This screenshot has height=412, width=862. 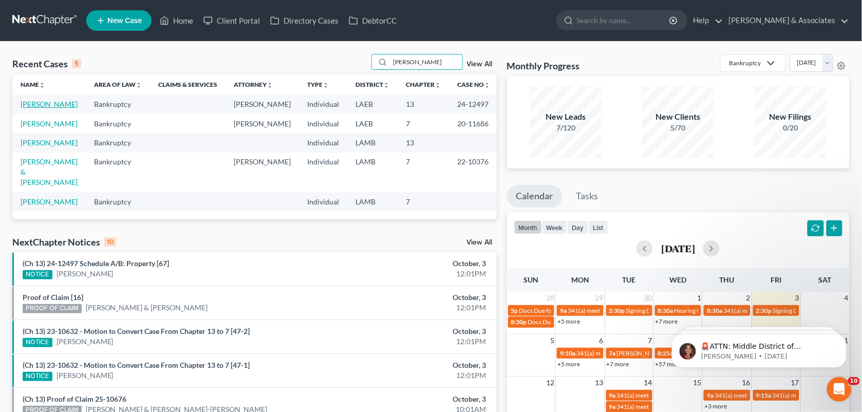 I want to click on div: NextChapter Notices, so click(x=64, y=242).